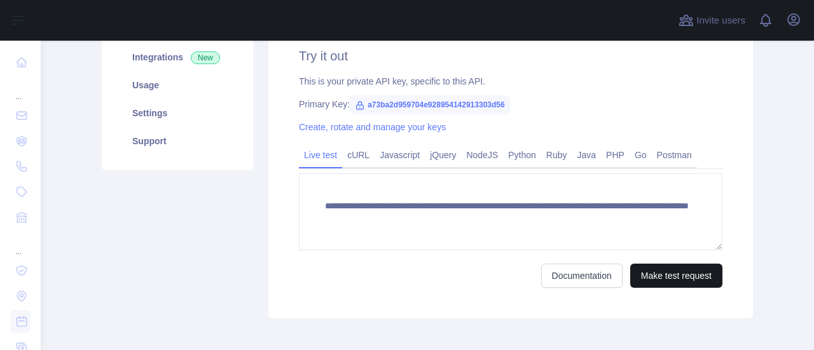 The height and width of the screenshot is (350, 814). I want to click on div: Primary Key:, so click(511, 104).